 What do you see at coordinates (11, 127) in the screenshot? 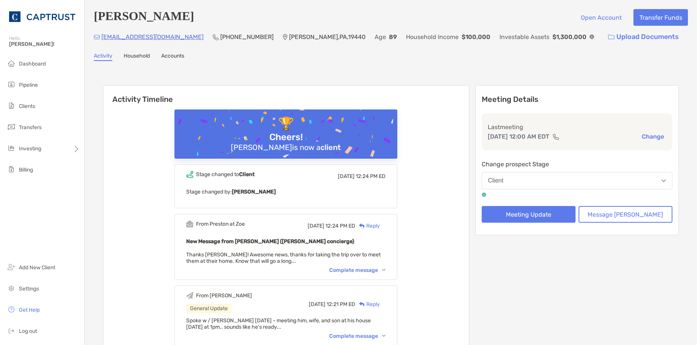
I see `img: transfers icon` at bounding box center [11, 127].